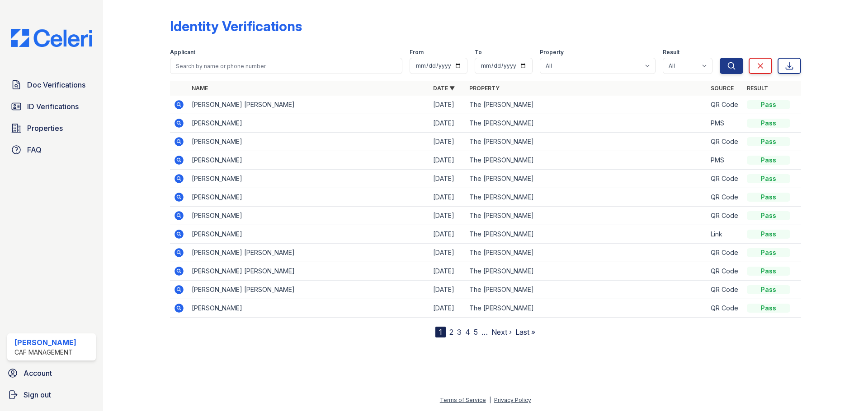 The width and height of the screenshot is (868, 411). Describe the element at coordinates (512, 400) in the screenshot. I see `a: Privacy Policy` at that location.